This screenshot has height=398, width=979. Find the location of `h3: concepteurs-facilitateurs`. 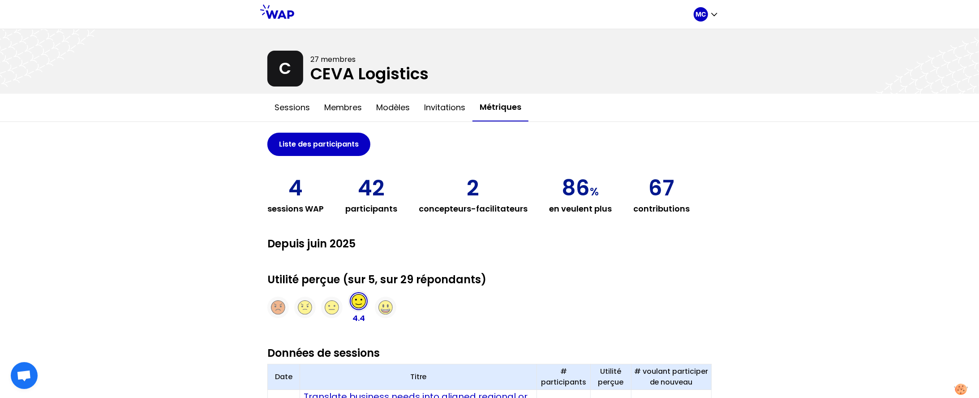

h3: concepteurs-facilitateurs is located at coordinates (473, 209).